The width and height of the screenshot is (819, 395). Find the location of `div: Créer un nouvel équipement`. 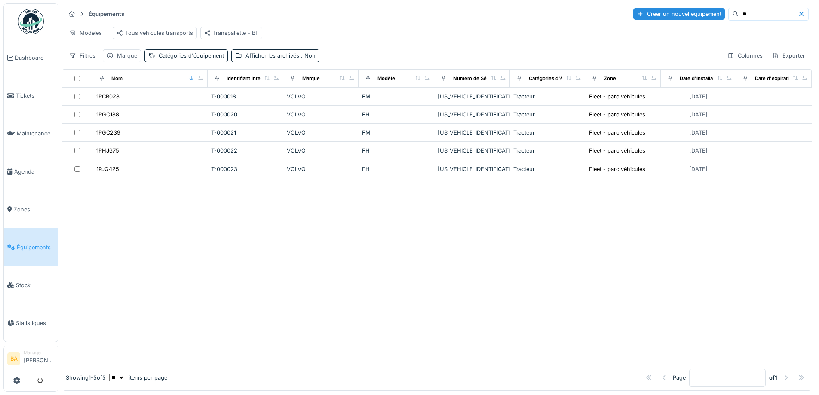

div: Créer un nouvel équipement is located at coordinates (679, 14).